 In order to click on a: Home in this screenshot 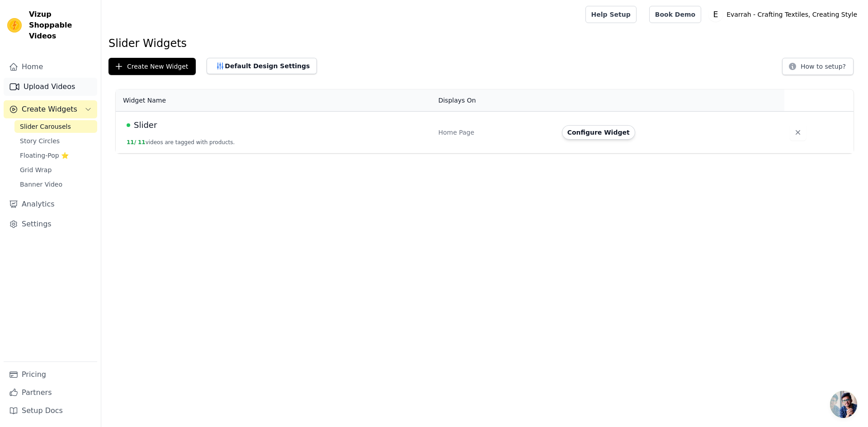, I will do `click(50, 67)`.